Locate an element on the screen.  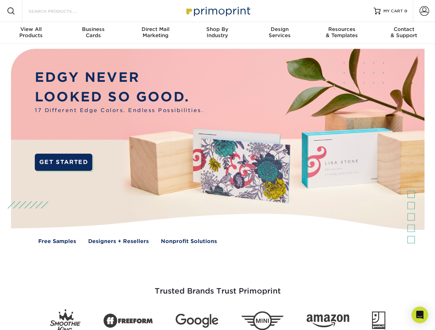
a: Resources& Templates is located at coordinates (341, 33).